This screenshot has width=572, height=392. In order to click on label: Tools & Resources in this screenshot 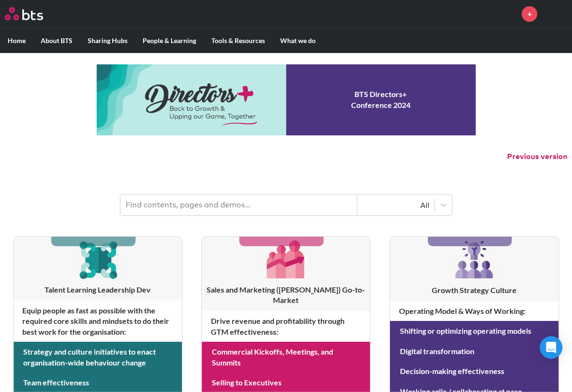, I will do `click(238, 41)`.